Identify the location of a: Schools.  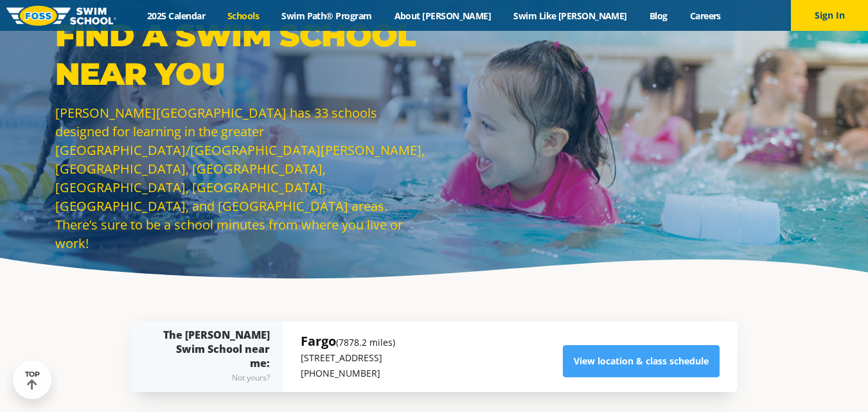
(243, 15).